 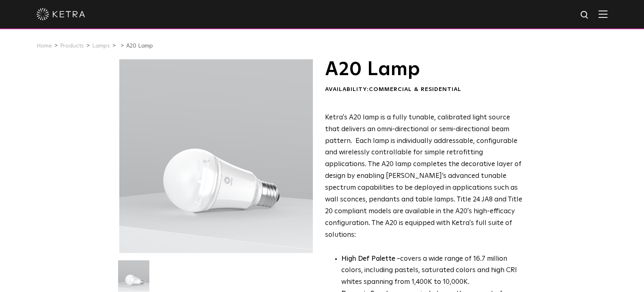 I want to click on span: Commercial & Residential, so click(x=415, y=89).